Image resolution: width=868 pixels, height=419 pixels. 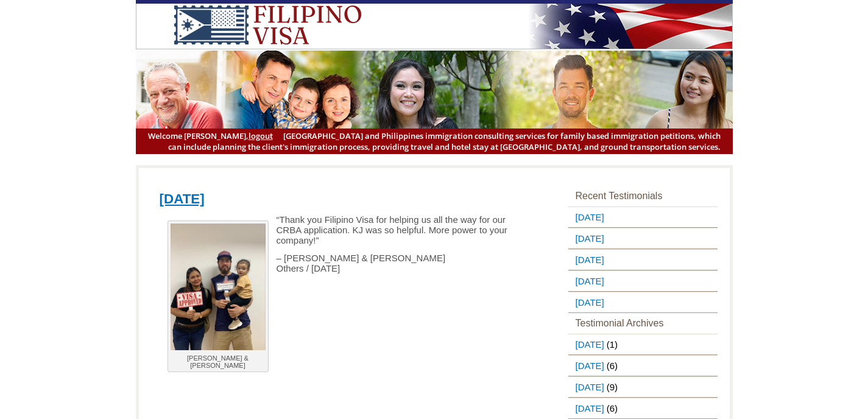 I want to click on li: (9), so click(x=642, y=387).